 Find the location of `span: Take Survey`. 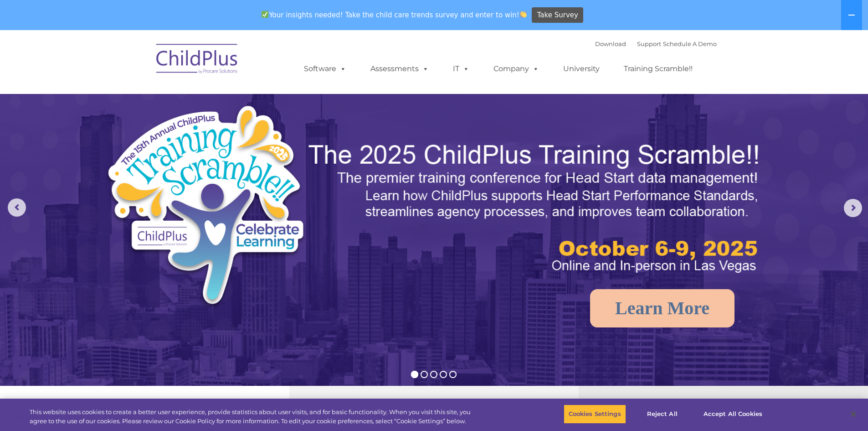

span: Take Survey is located at coordinates (557, 15).